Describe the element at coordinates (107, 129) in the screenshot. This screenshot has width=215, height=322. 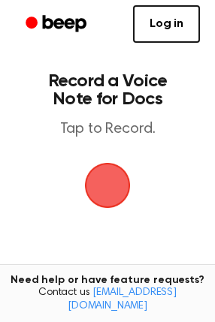
I see `p: Tap to Record.` at that location.